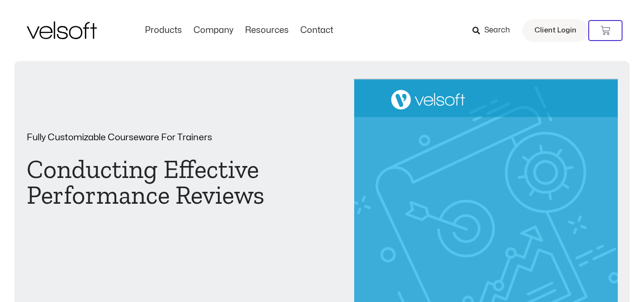  What do you see at coordinates (497, 31) in the screenshot?
I see `span: Search` at bounding box center [497, 31].